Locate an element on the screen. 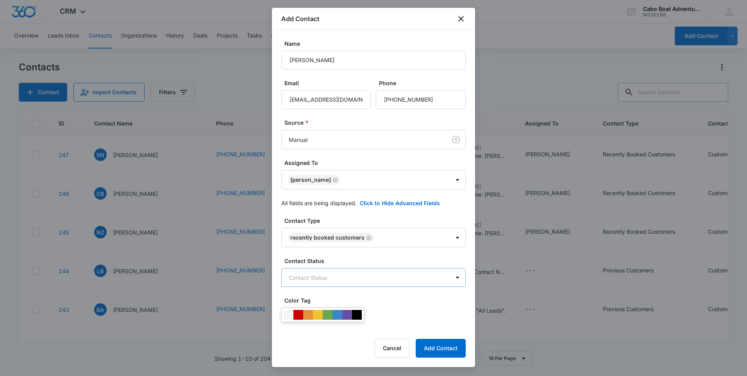 Image resolution: width=747 pixels, height=376 pixels. div: #CC0000 is located at coordinates (298, 314).